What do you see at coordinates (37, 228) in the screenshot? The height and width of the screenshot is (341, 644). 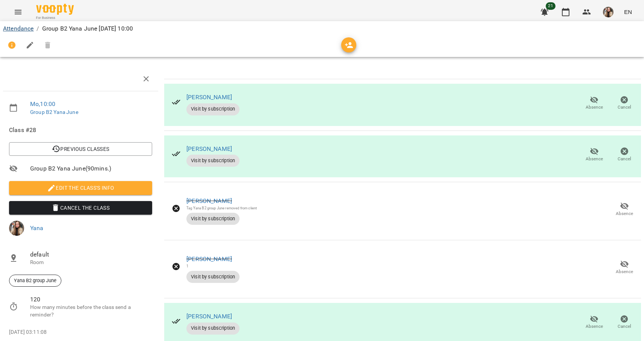 I see `a: Yana` at bounding box center [37, 228].